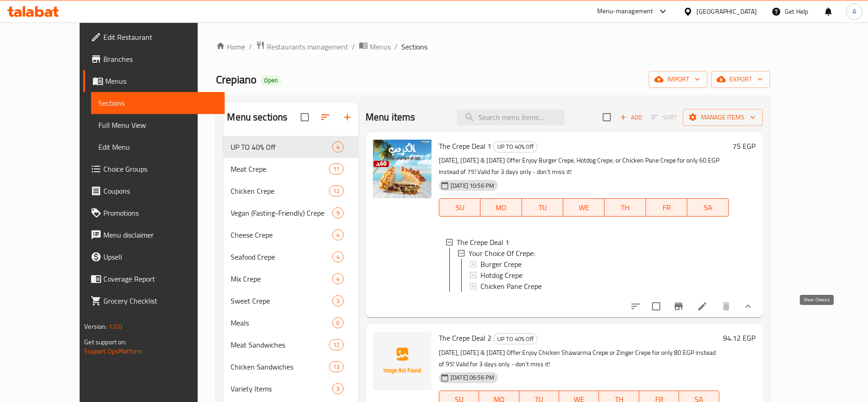 This screenshot has height=402, width=868. Describe the element at coordinates (741, 79) in the screenshot. I see `button: export` at that location.